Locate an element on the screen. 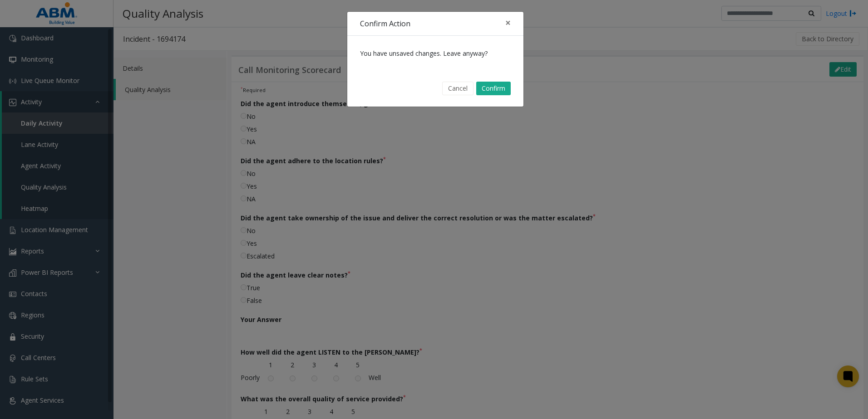 The width and height of the screenshot is (868, 419). h4: Confirm Action is located at coordinates (385, 23).